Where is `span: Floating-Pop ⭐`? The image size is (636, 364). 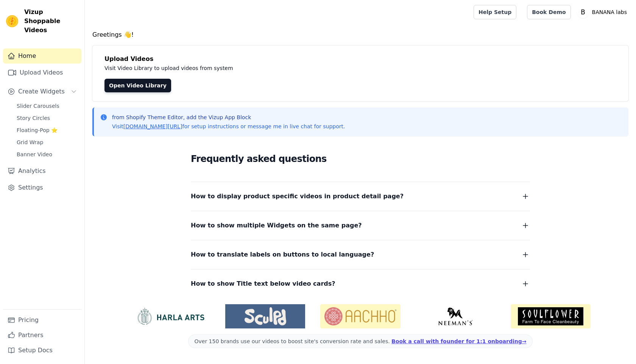
span: Floating-Pop ⭐ is located at coordinates (37, 130).